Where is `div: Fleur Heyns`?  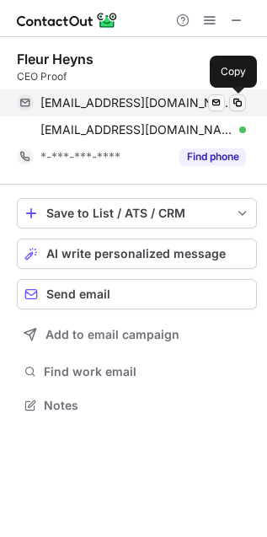 div: Fleur Heyns is located at coordinates (55, 59).